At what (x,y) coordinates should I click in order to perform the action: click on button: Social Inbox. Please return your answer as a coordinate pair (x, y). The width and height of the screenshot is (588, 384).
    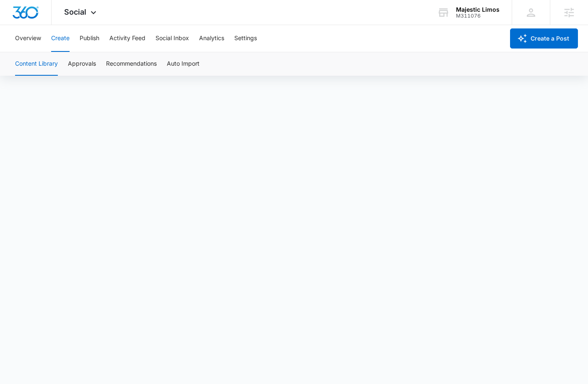
    Looking at the image, I should click on (172, 39).